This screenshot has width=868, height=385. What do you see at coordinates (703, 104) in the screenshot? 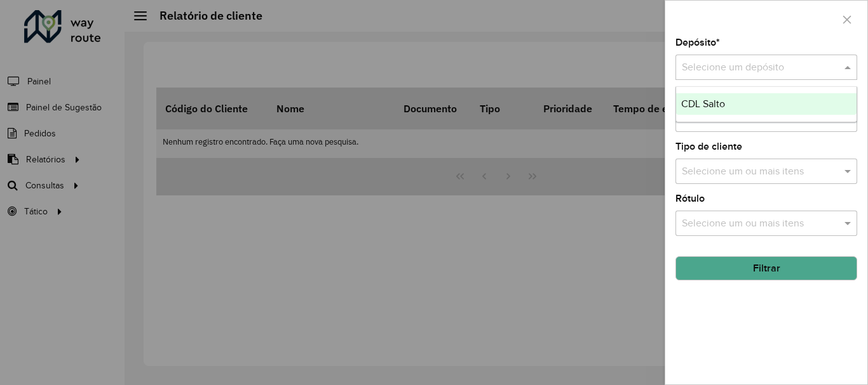
I see `span: CDL Salto` at bounding box center [703, 104].